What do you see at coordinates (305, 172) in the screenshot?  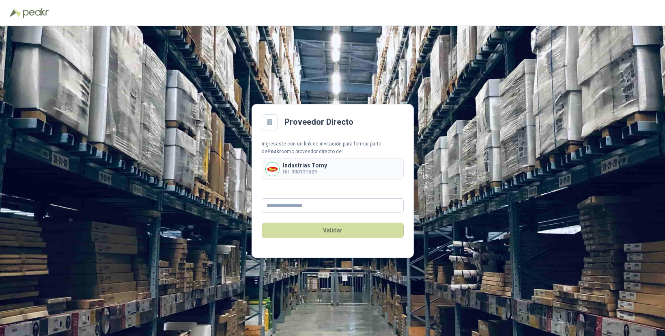 I see `p: NIT` at bounding box center [305, 172].